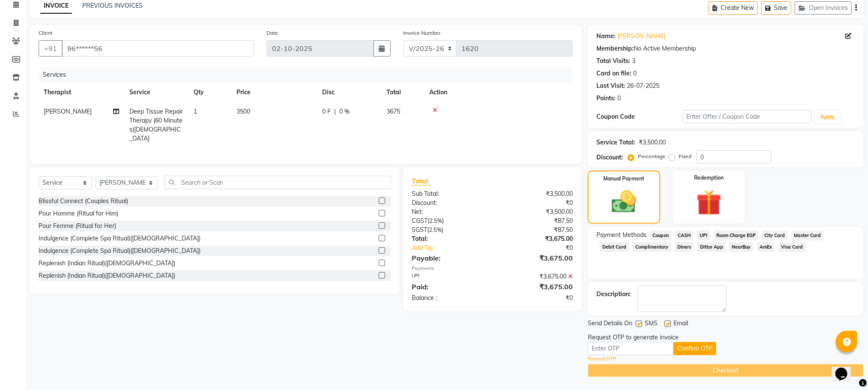  What do you see at coordinates (633, 337) in the screenshot?
I see `div: Request OTP to generate invoice` at bounding box center [633, 337].